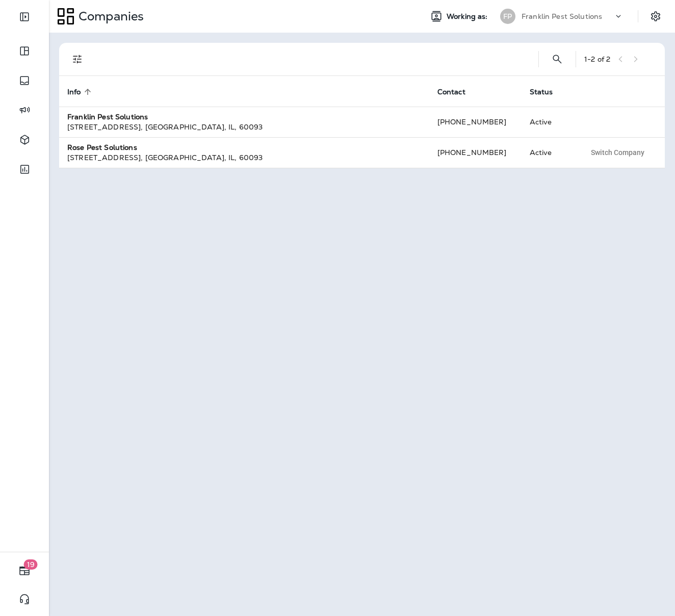  I want to click on button: Expand Sidebar, so click(25, 17).